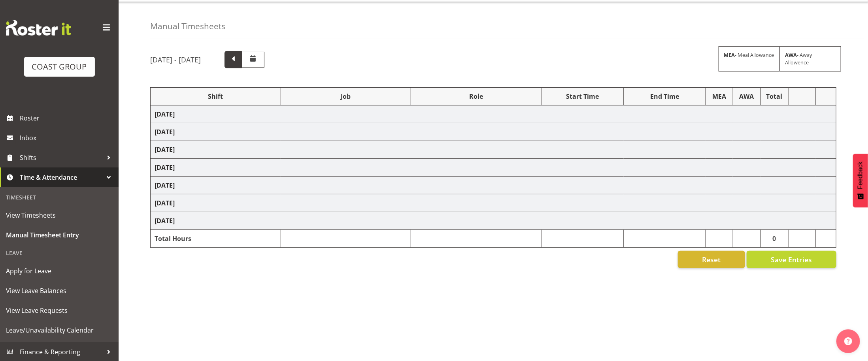 The height and width of the screenshot is (361, 868). Describe the element at coordinates (60, 235) in the screenshot. I see `span: Manual Timesheet Entry` at that location.